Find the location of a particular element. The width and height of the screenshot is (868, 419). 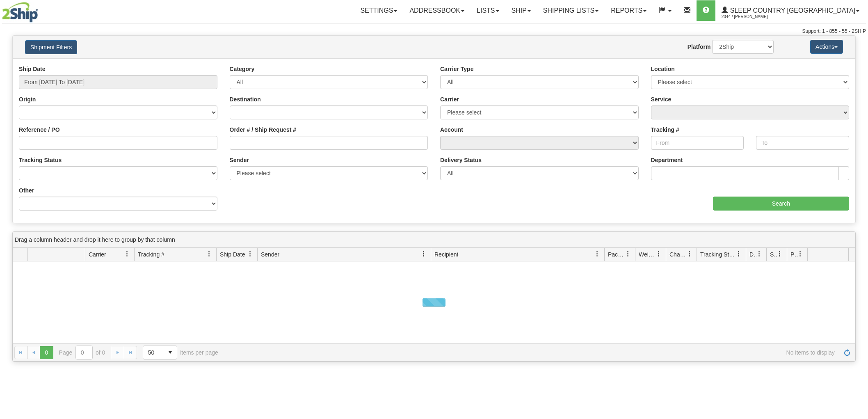

label: Tracking Status is located at coordinates (40, 160).